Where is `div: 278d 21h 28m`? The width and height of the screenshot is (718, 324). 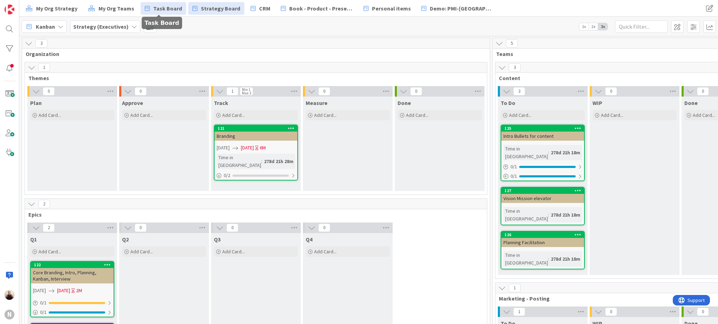
div: 278d 21h 28m is located at coordinates (279, 162).